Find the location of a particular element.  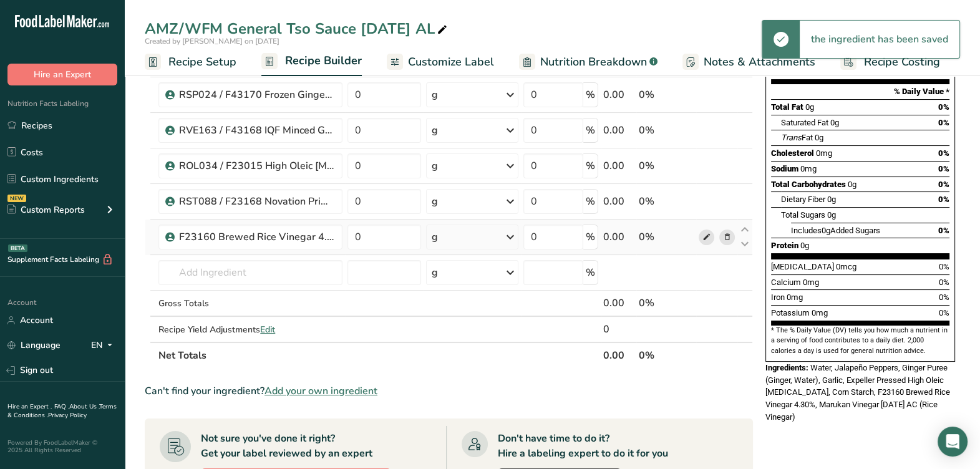

div: Open Intercom Messenger is located at coordinates (952, 441).